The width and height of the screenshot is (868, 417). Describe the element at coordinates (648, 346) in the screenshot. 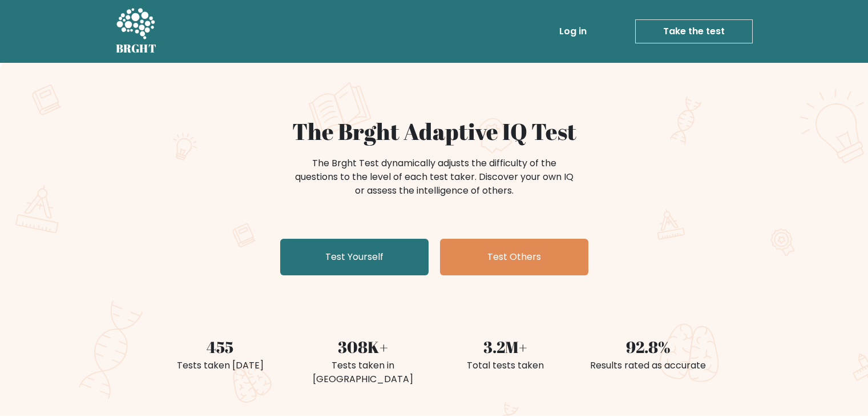

I see `div: 92.8%` at that location.